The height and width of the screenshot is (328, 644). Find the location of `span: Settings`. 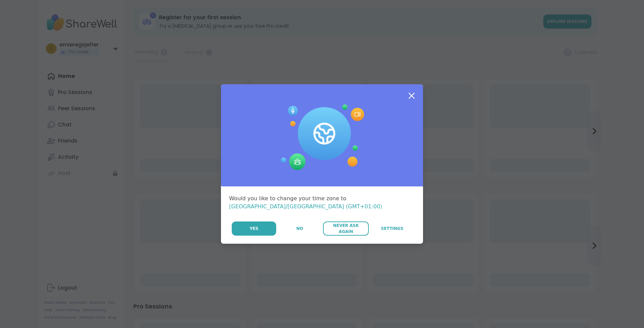

span: Settings is located at coordinates (392, 229).